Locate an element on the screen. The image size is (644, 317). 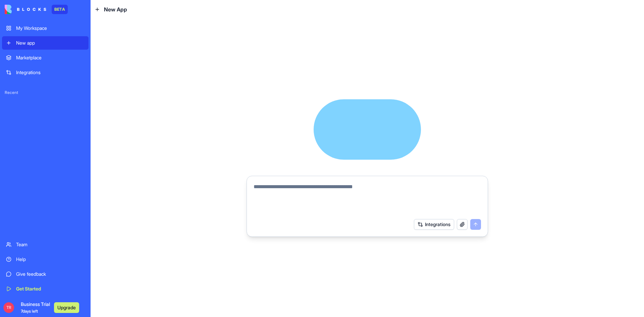
div: Team is located at coordinates (50, 244).